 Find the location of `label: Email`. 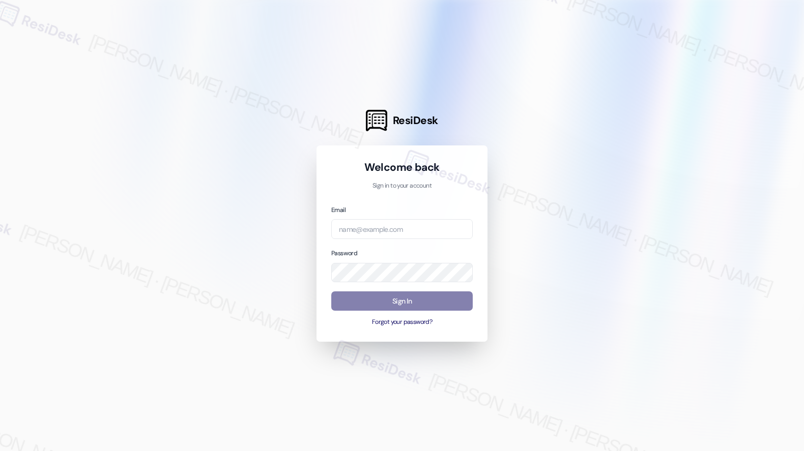

label: Email is located at coordinates (338, 210).